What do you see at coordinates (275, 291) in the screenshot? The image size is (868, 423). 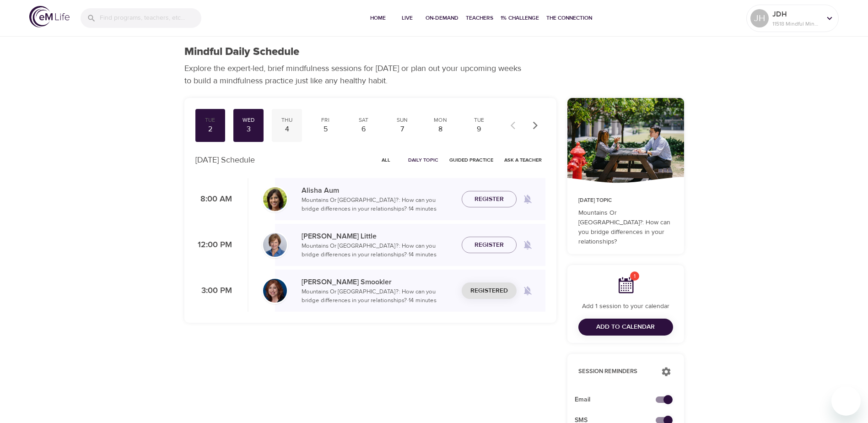 I see `img: Elaine_Smookler-min.jpg` at bounding box center [275, 291].